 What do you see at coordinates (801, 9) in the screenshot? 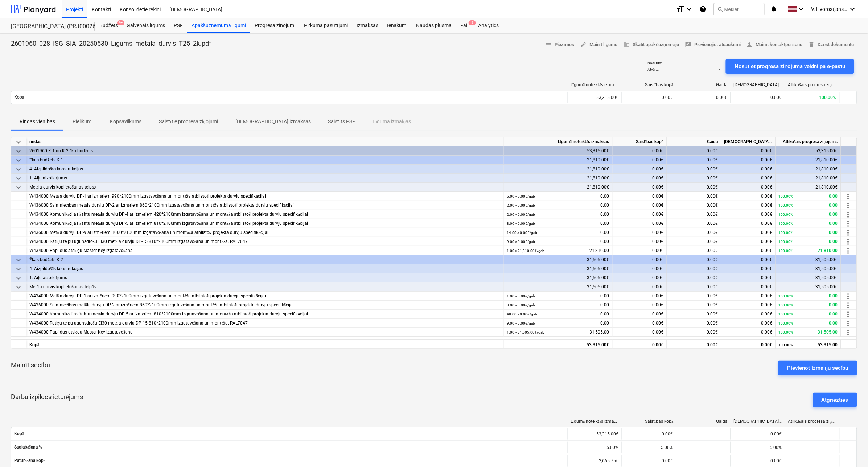
I see `i: keyboard_arrow_down` at bounding box center [801, 9].